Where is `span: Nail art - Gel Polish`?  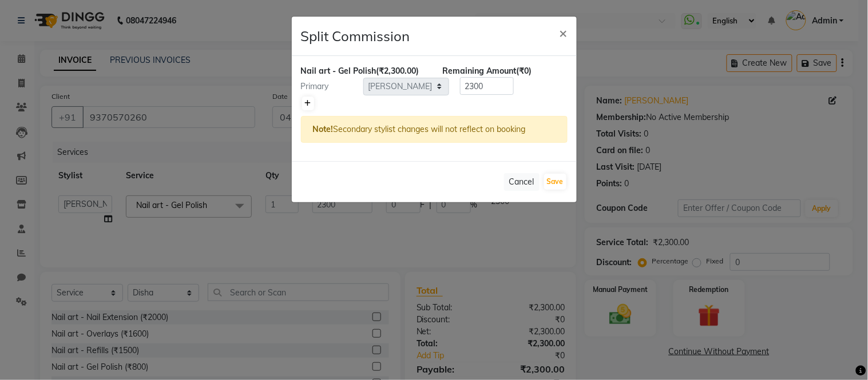
span: Nail art - Gel Polish is located at coordinates (339, 71).